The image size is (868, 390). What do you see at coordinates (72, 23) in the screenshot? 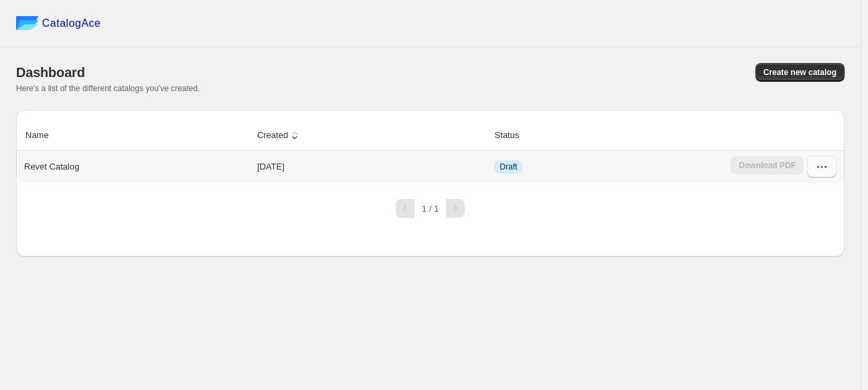
I see `span: CatalogAce` at bounding box center [72, 23].